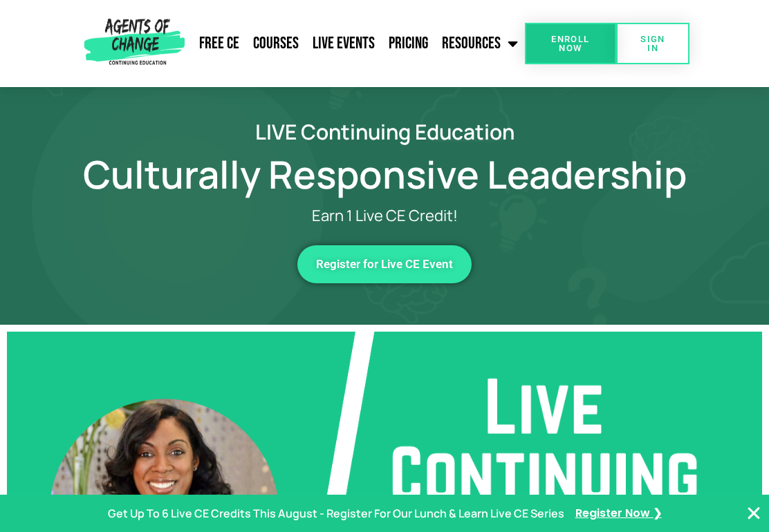 The height and width of the screenshot is (532, 769). I want to click on a: Courses, so click(276, 43).